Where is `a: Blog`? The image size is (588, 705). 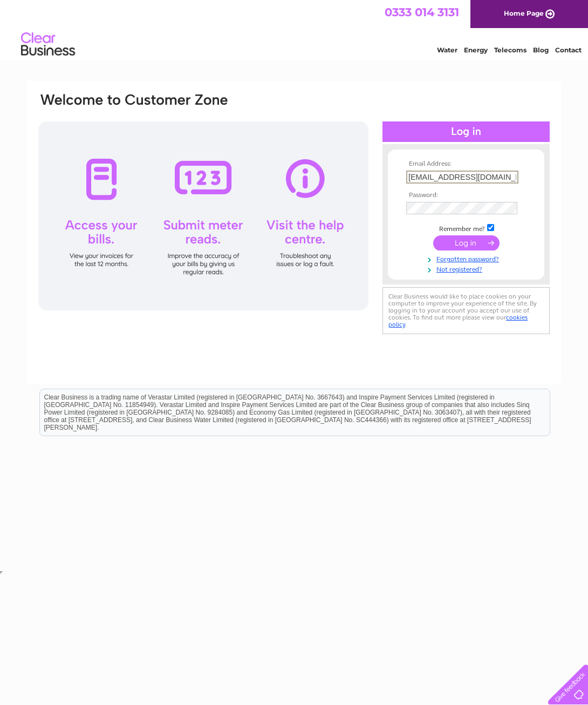
a: Blog is located at coordinates (541, 50).